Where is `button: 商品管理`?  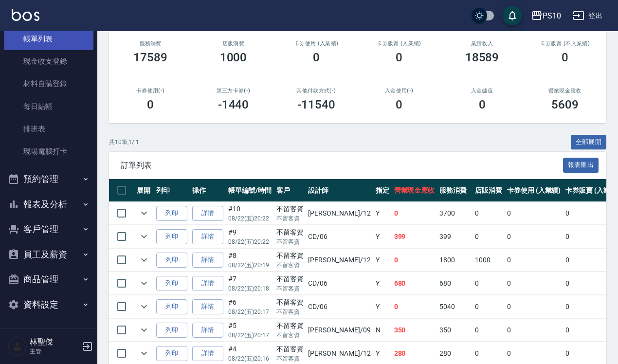
button: 商品管理 is located at coordinates (49, 279).